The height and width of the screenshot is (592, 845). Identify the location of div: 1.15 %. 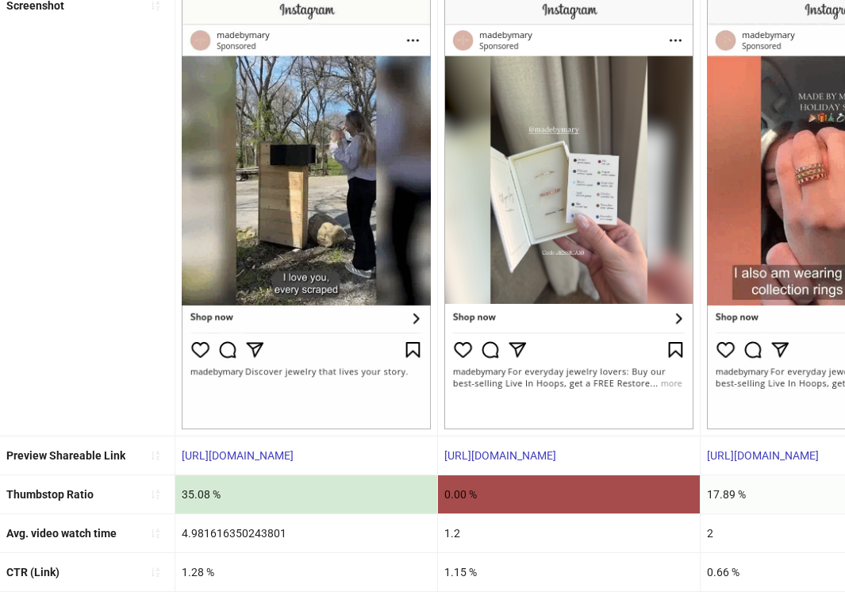
(569, 572).